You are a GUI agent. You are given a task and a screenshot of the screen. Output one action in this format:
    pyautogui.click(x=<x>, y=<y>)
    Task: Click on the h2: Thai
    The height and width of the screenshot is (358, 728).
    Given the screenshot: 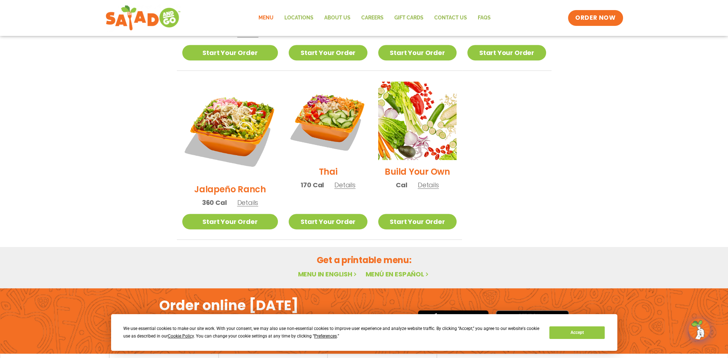 What is the action you would take?
    pyautogui.click(x=328, y=172)
    